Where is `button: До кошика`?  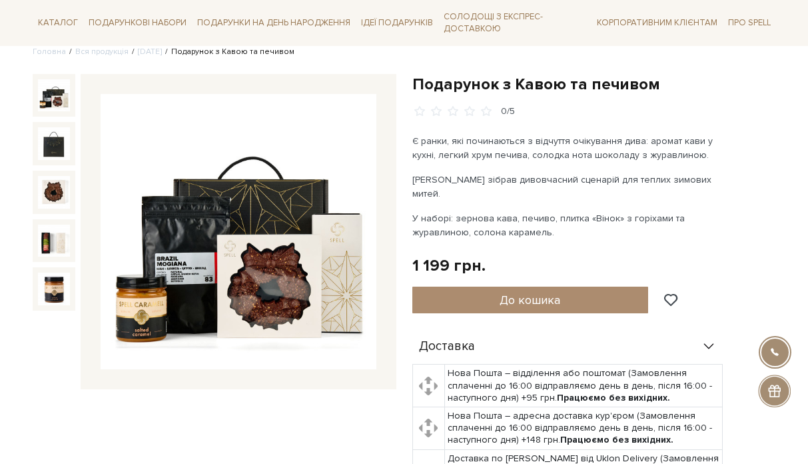
button: До кошика is located at coordinates (530, 300).